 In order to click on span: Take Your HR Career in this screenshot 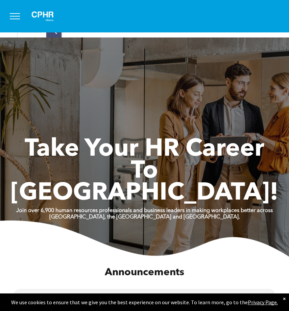, I will do `click(144, 150)`.